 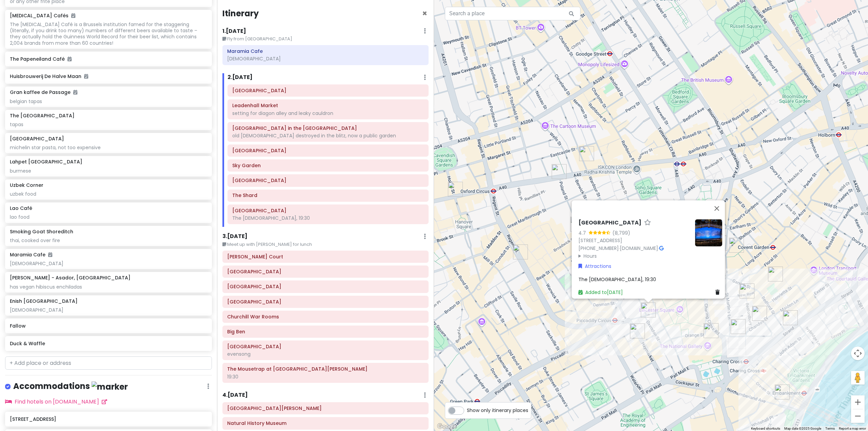 I want to click on h6: Huisbrouwerij De Halve Maan, so click(x=108, y=76).